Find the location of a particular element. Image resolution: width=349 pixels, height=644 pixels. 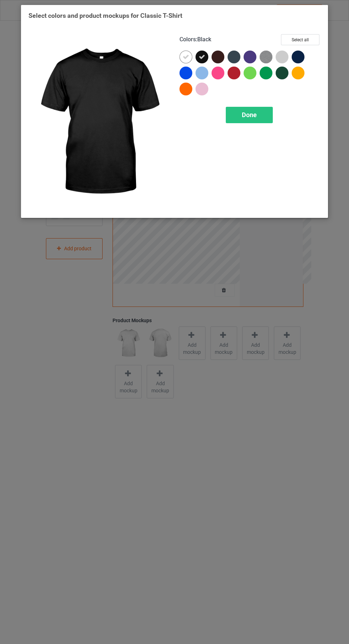

span: Colors is located at coordinates (188, 39).